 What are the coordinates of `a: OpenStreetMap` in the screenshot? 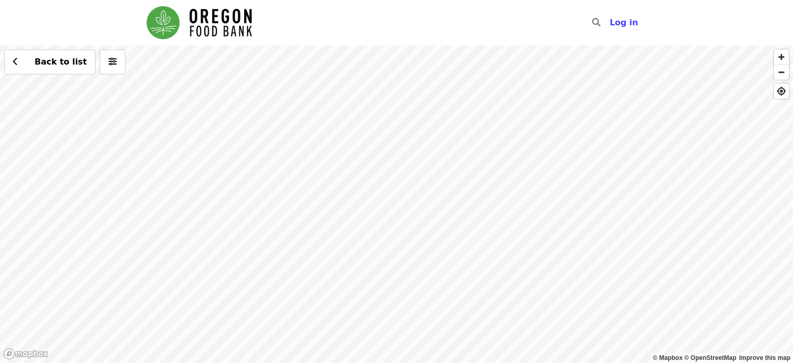 It's located at (710, 358).